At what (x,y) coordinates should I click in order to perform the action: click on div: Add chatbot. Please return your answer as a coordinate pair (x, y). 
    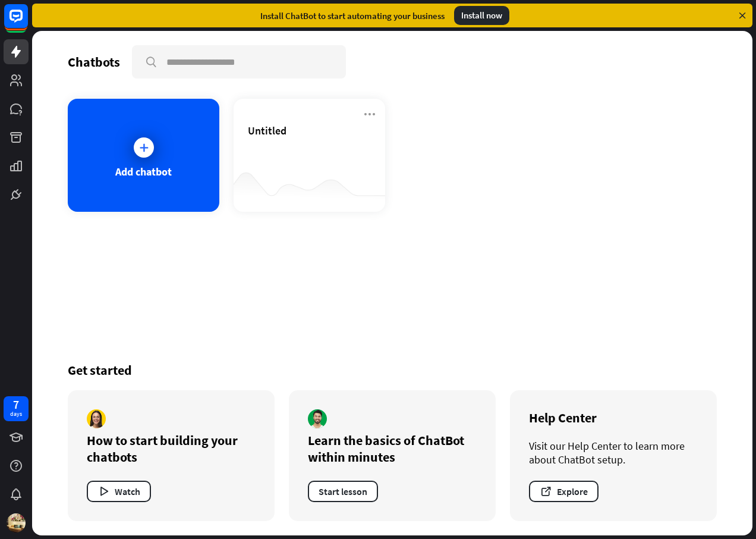
    Looking at the image, I should click on (144, 171).